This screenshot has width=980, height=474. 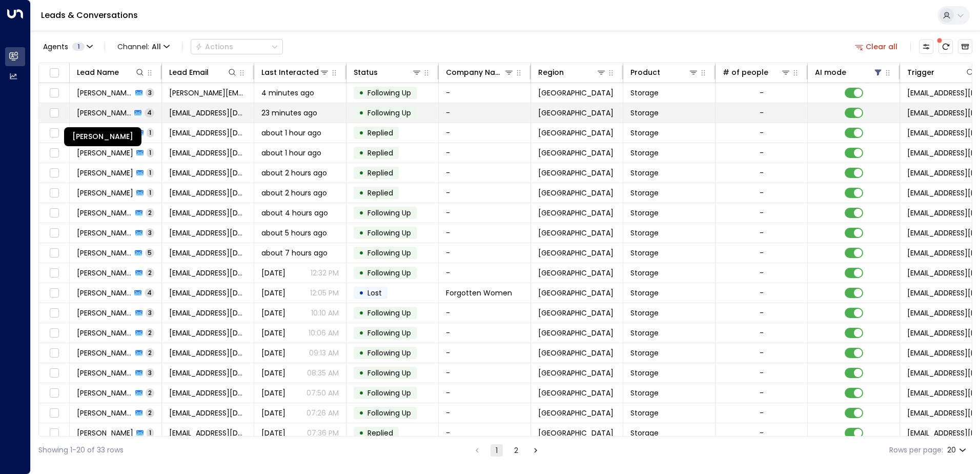 I want to click on span: sj7@outlook.com, so click(x=207, y=393).